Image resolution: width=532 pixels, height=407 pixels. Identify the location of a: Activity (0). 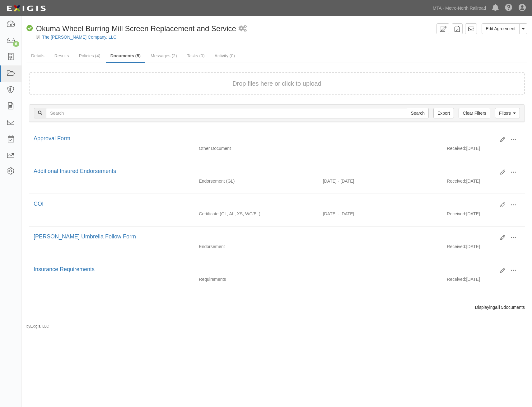
(225, 56).